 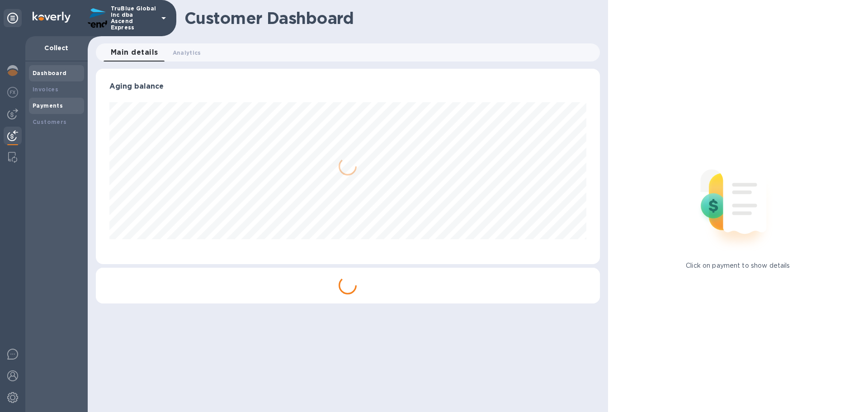 What do you see at coordinates (187, 52) in the screenshot?
I see `span: Analytics` at bounding box center [187, 52].